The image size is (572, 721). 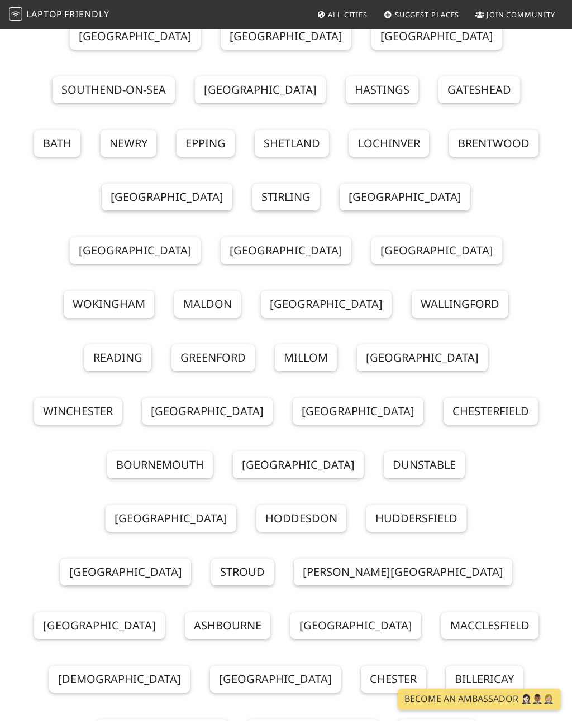 What do you see at coordinates (118, 358) in the screenshot?
I see `a: Reading` at bounding box center [118, 358].